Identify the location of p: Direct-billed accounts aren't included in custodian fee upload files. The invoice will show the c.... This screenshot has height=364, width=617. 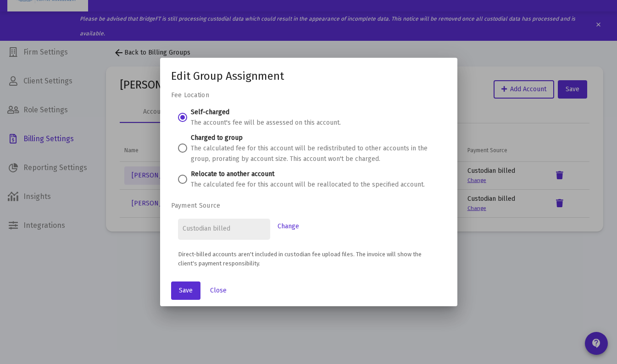
(308, 259).